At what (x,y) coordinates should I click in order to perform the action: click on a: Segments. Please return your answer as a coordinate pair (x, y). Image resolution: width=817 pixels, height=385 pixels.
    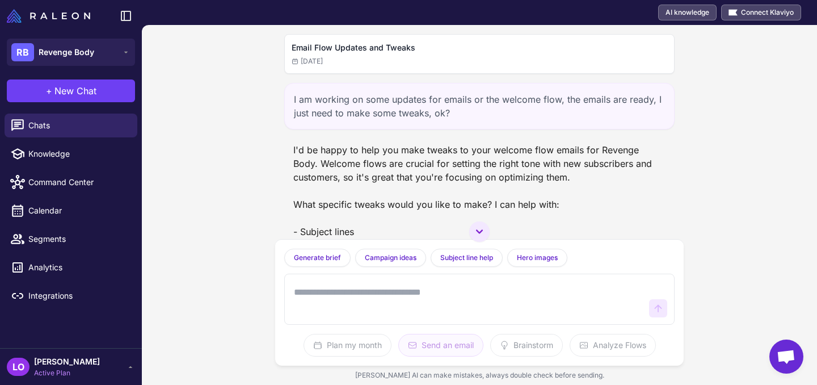
    Looking at the image, I should click on (71, 239).